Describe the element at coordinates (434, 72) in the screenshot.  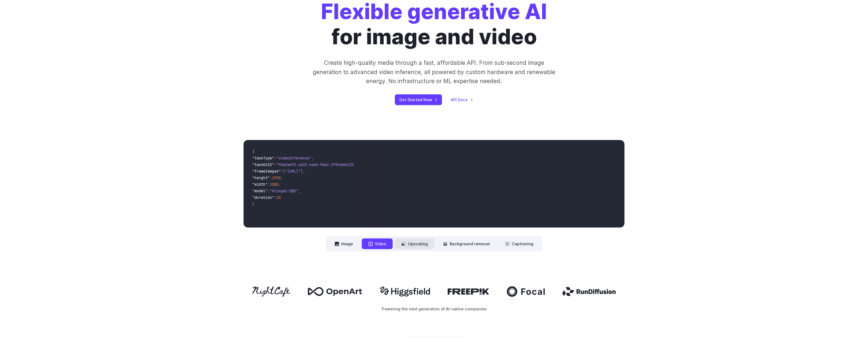
I see `p: Create high-quality media through a fast, affordable API. From sub-second image generation to adv...` at that location.